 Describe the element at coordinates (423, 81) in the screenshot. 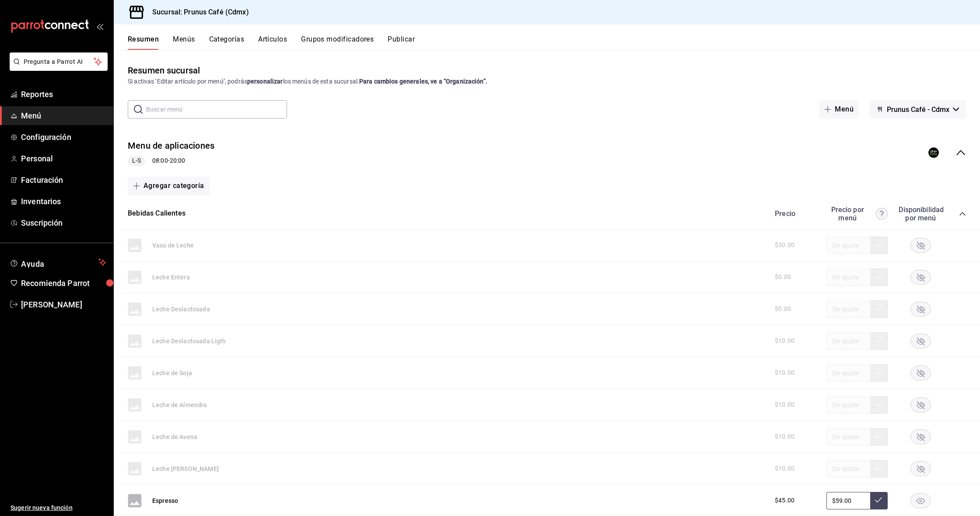

I see `strong: Para cambios generales, ve a “Organización”.` at that location.